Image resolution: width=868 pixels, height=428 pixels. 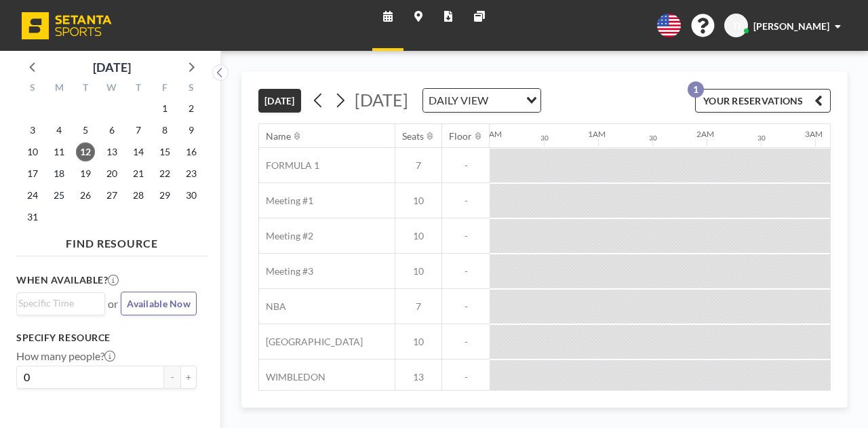 I want to click on span: Tuesday, August 26, 2025, so click(x=86, y=195).